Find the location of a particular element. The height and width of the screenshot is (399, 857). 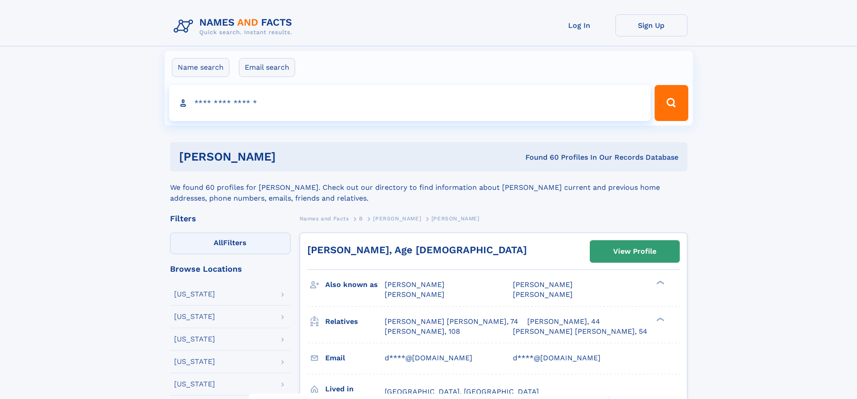

label: Filters is located at coordinates (230, 243).